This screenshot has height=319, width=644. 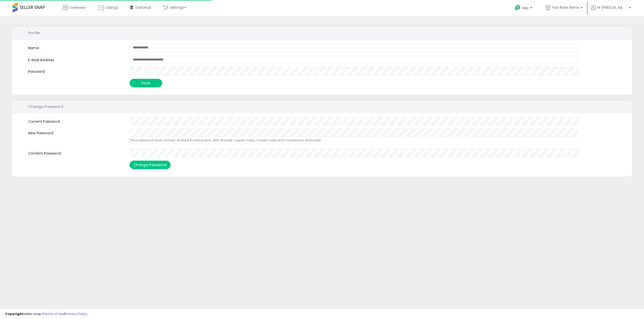 I want to click on span: Help, so click(x=525, y=8).